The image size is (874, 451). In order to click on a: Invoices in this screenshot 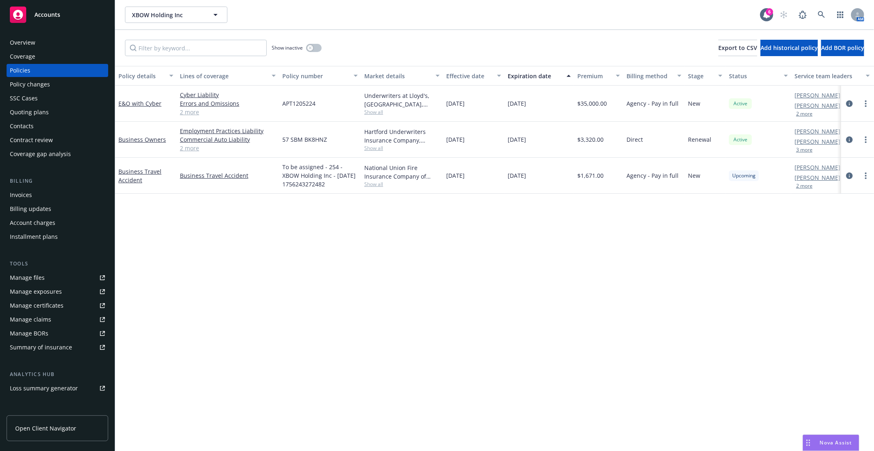, I will do `click(57, 195)`.